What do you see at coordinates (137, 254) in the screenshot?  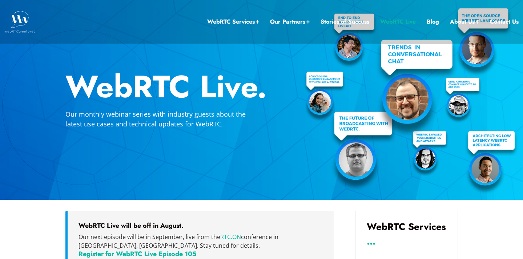 I see `a: Register for WebRTC Live Episode 105` at bounding box center [137, 254].